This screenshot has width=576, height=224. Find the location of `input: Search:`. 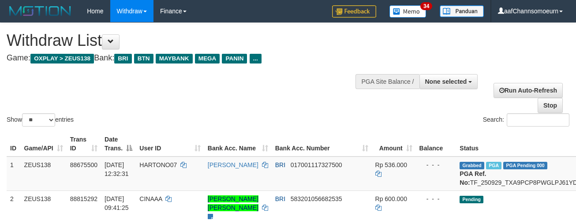

input: Search: is located at coordinates (538, 120).